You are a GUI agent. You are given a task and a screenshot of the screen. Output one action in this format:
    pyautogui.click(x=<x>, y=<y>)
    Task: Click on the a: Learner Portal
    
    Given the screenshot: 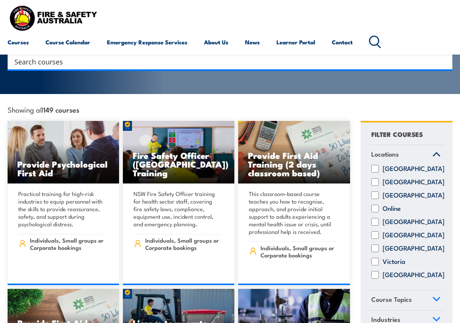 What is the action you would take?
    pyautogui.click(x=296, y=42)
    